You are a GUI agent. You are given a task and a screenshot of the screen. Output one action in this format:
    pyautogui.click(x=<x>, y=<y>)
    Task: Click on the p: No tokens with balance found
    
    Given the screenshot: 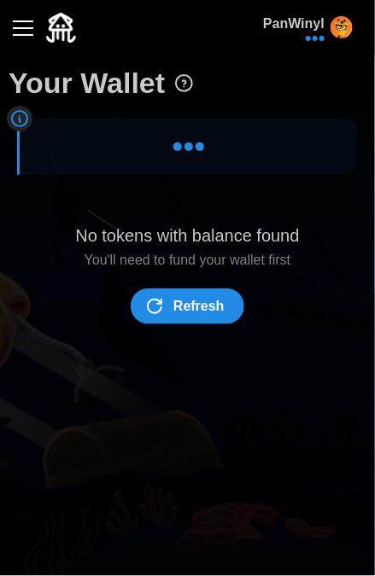 What is the action you would take?
    pyautogui.click(x=187, y=236)
    